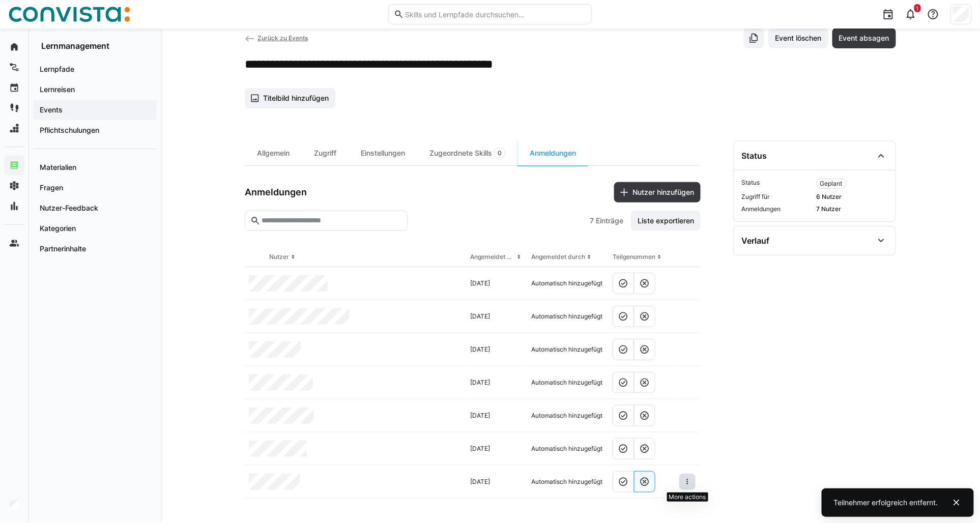 This screenshot has width=980, height=523. I want to click on span: Anmeldungen, so click(777, 209).